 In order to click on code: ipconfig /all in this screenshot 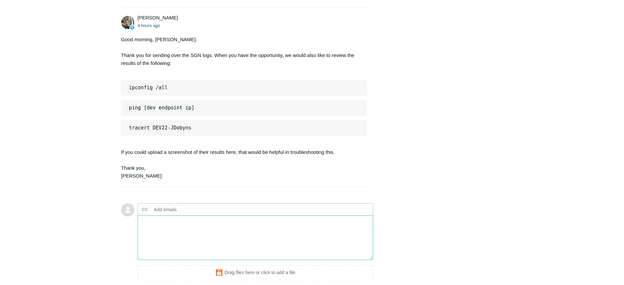, I will do `click(148, 88)`.